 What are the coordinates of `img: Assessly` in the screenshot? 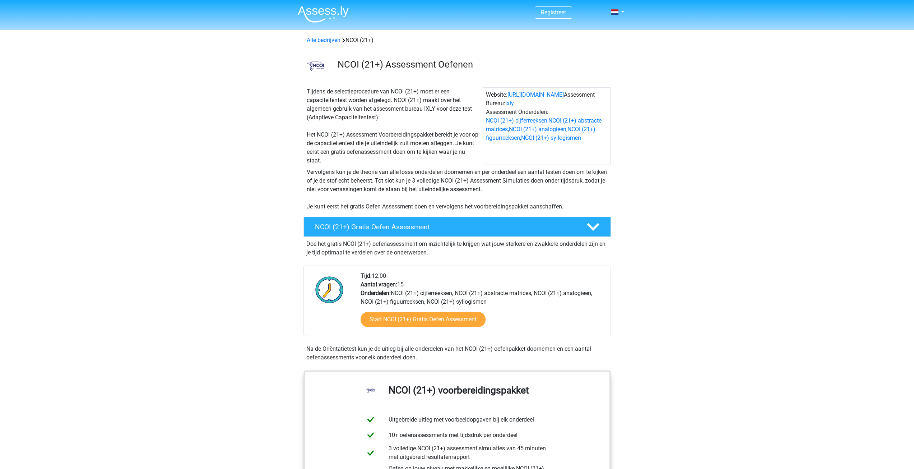 It's located at (323, 14).